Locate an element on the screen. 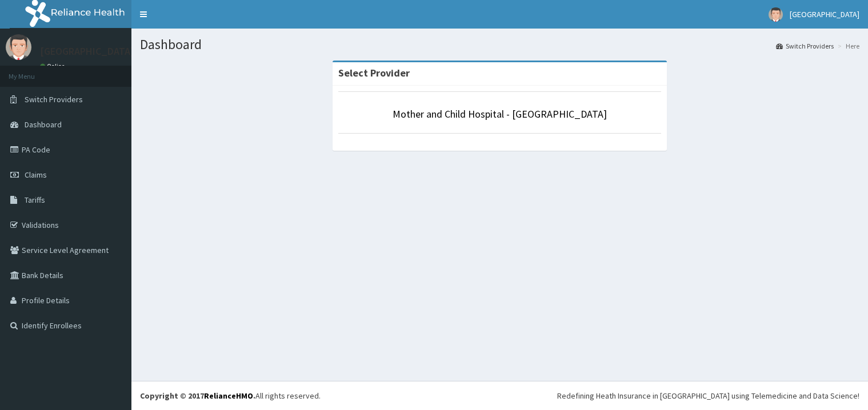 This screenshot has width=868, height=410. a: Switch Providers is located at coordinates (804, 45).